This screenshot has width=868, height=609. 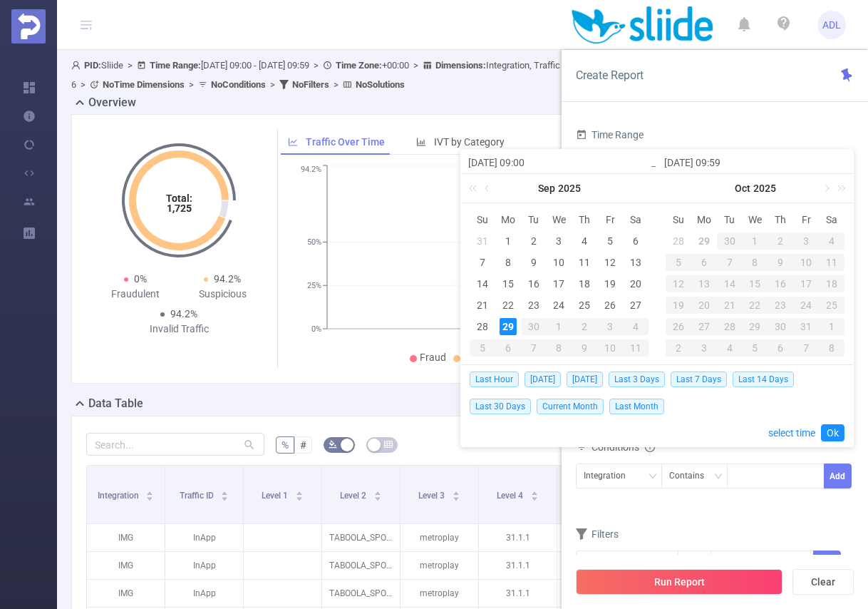 What do you see at coordinates (730, 284) in the screenshot?
I see `td: October 14, 2025` at bounding box center [730, 284].